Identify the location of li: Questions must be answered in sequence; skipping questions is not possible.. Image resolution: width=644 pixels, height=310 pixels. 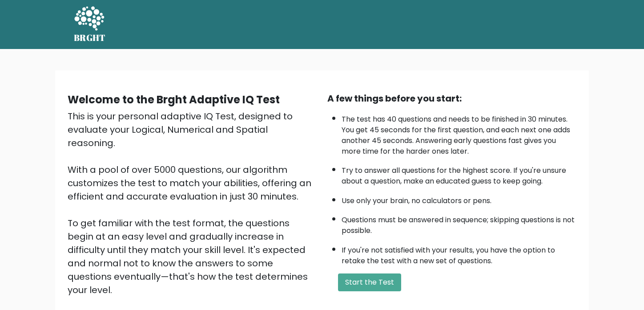
(459, 224).